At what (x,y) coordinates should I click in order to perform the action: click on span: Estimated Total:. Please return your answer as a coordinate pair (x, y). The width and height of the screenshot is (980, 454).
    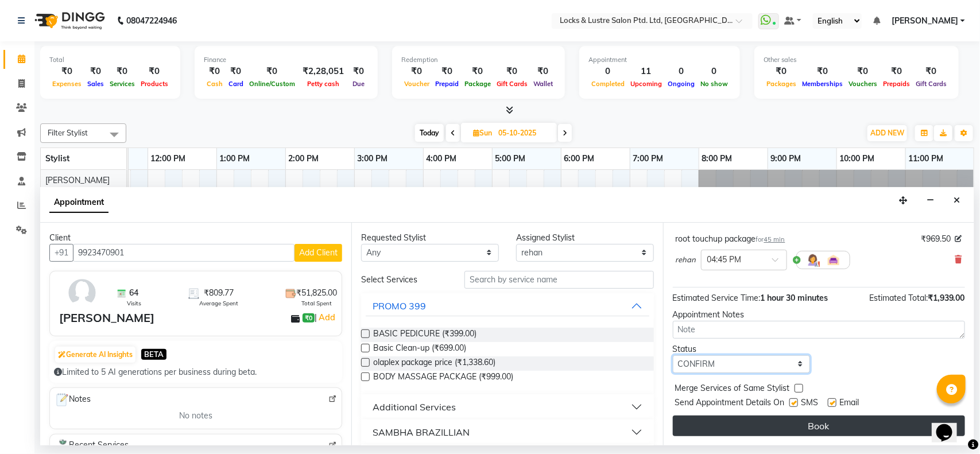
    Looking at the image, I should click on (898, 298).